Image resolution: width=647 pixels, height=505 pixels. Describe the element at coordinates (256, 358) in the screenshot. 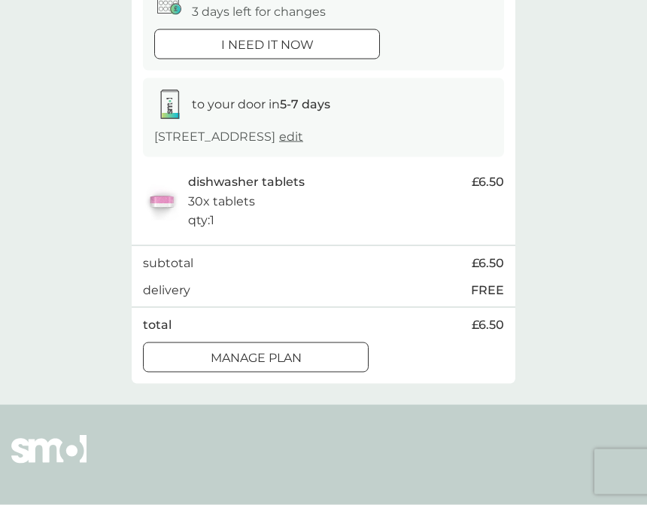

I see `p: Manage plan` at that location.